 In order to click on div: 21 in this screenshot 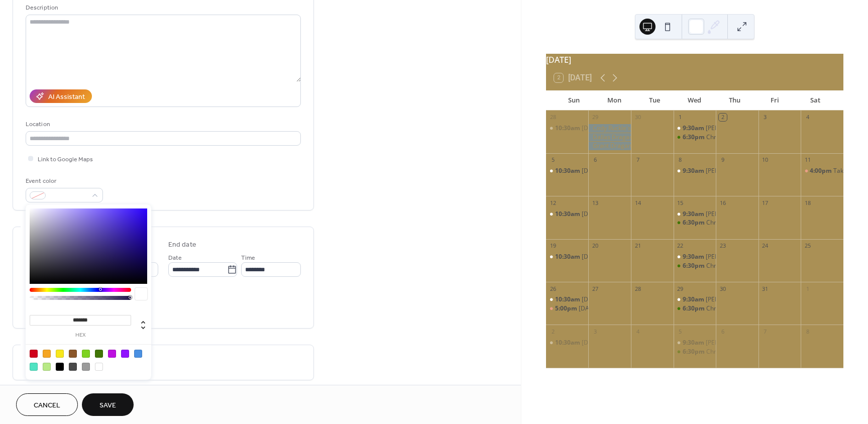, I will do `click(637, 246)`.